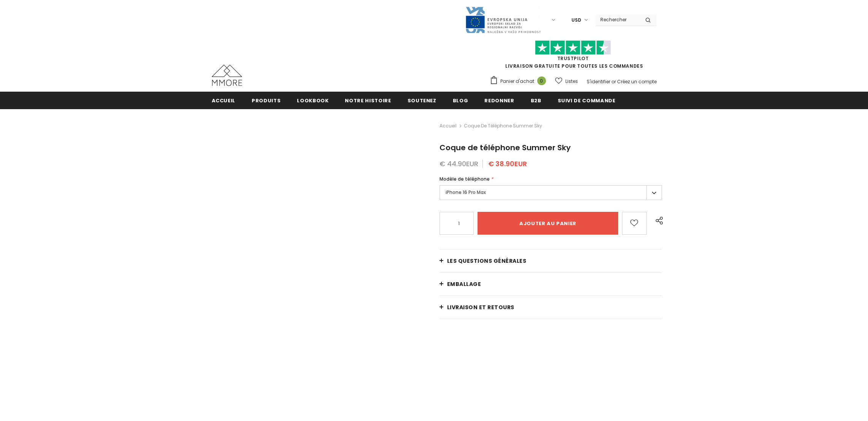  I want to click on label: iPhone 16 Pro Max, so click(551, 192).